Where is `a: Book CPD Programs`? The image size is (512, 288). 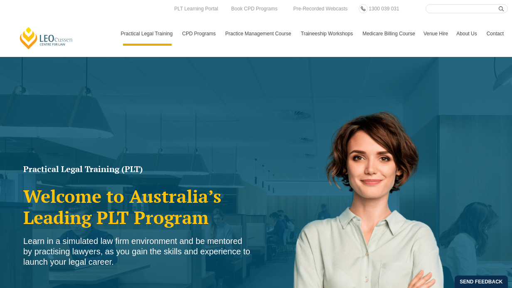
a: Book CPD Programs is located at coordinates (254, 9).